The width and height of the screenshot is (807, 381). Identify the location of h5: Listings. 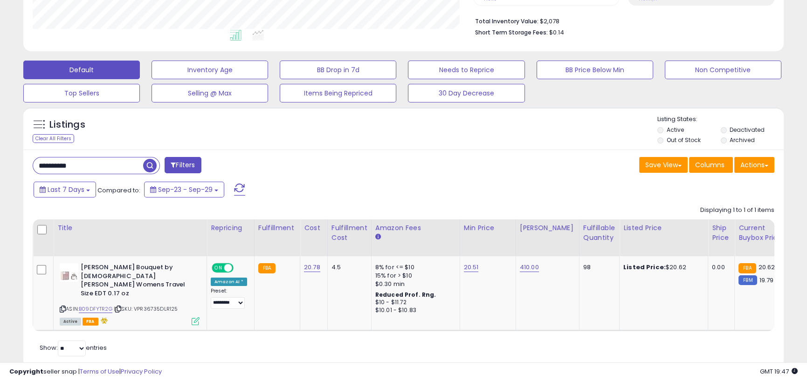
(67, 125).